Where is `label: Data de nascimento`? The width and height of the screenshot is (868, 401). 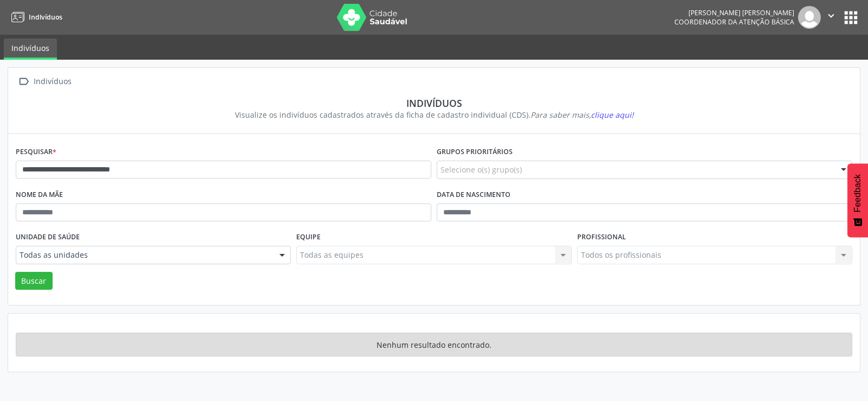 label: Data de nascimento is located at coordinates (474, 195).